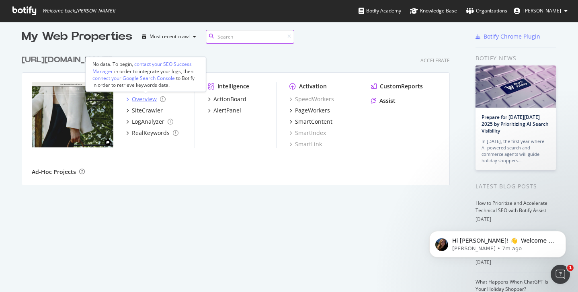  I want to click on p: Message from Laura, sent 7m ago, so click(87, 35).